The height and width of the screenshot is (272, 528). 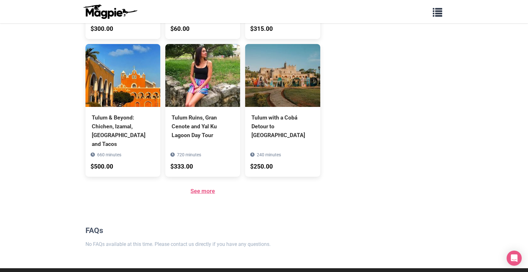 I want to click on div: Tulum Ruins, Gran Cenote and Yal Ku Lagoon Day Tour, so click(x=203, y=126).